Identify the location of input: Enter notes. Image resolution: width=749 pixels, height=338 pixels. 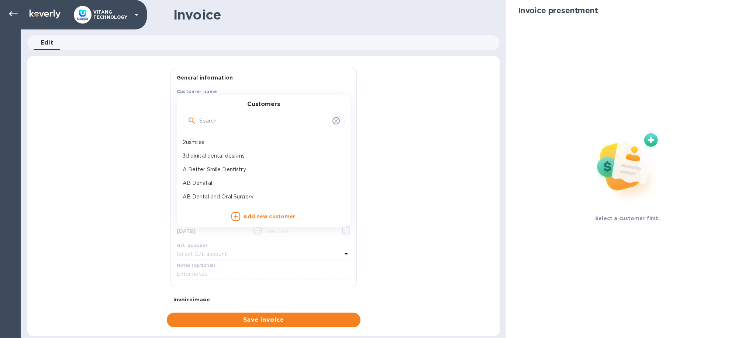
(263, 275).